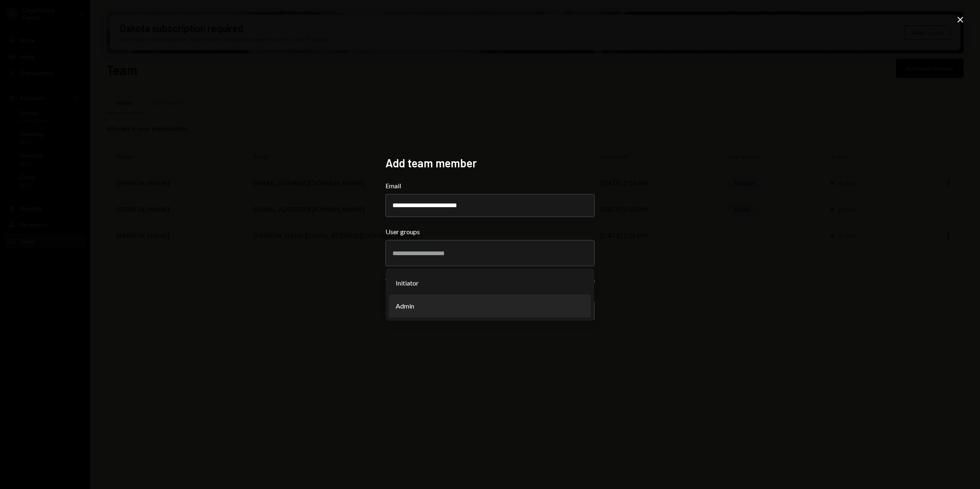 The width and height of the screenshot is (980, 489). Describe the element at coordinates (490, 232) in the screenshot. I see `label: User groups` at that location.